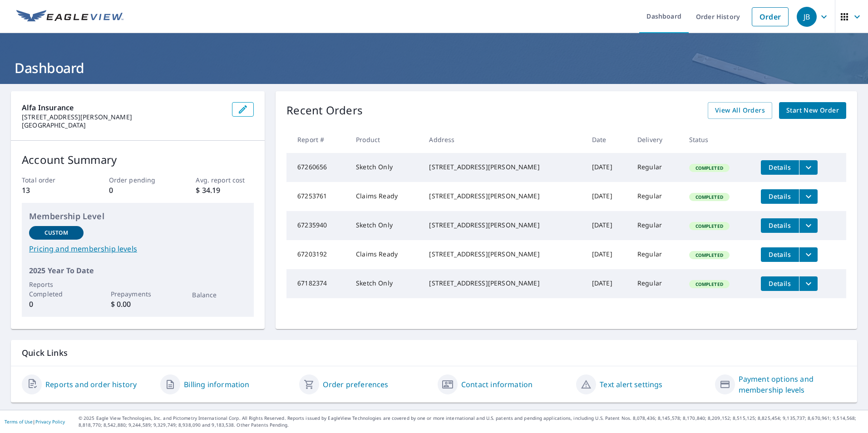 The height and width of the screenshot is (433, 868). Describe the element at coordinates (808, 255) in the screenshot. I see `button: filesDropdownBtn-67203192` at that location.